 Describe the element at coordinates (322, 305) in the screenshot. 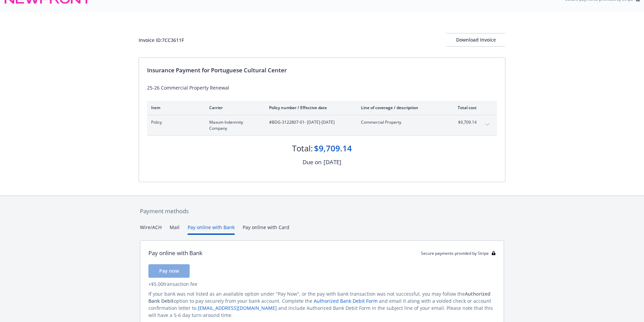

I see `div: If your bank was not listed as an available option under "Pay Now", or the pay with bank transact...` at that location.